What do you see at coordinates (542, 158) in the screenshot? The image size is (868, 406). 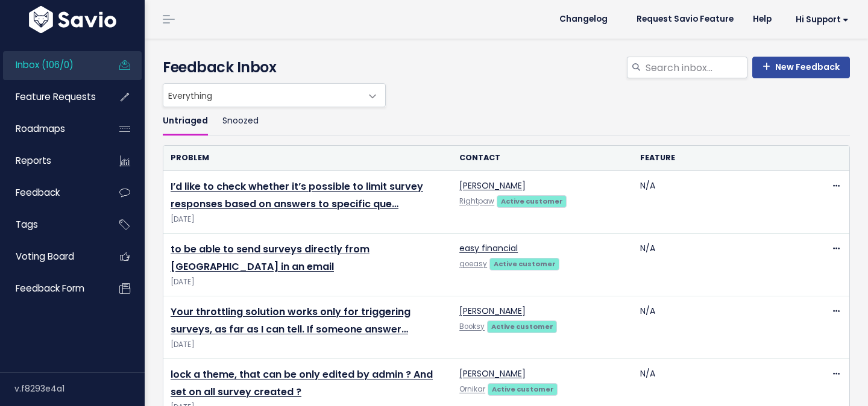 I see `th: Contact` at bounding box center [542, 158].